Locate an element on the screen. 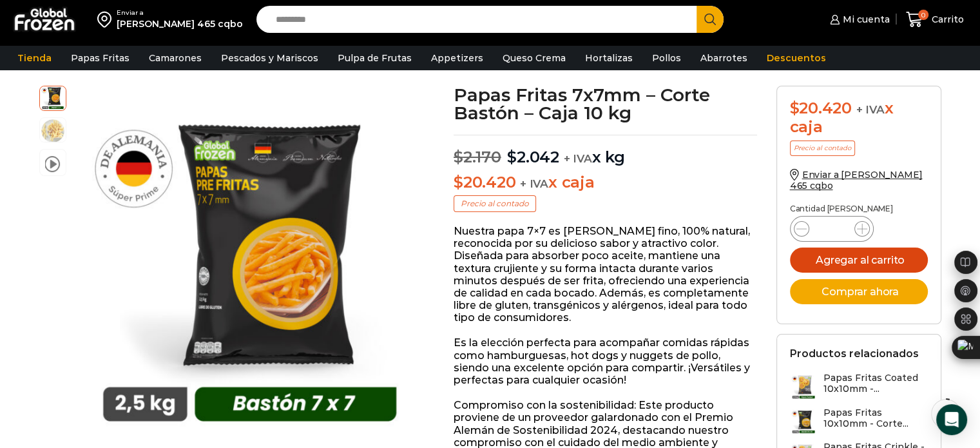  a: Papas Fritas 10x10mm - Corte... is located at coordinates (859, 421).